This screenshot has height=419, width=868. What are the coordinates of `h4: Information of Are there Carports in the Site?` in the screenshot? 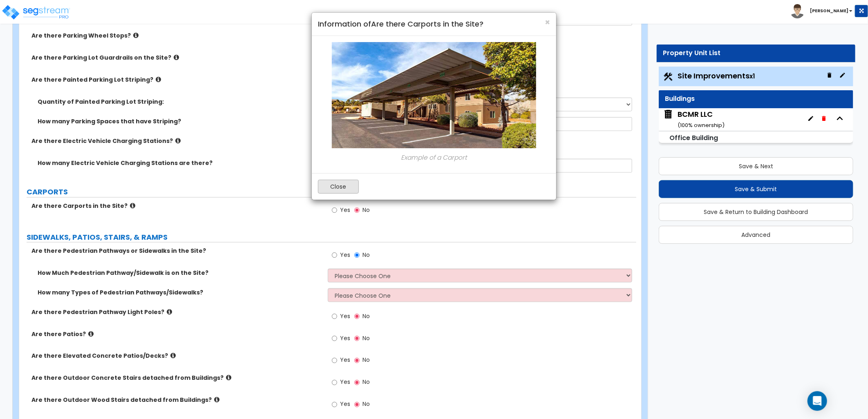 It's located at (434, 24).